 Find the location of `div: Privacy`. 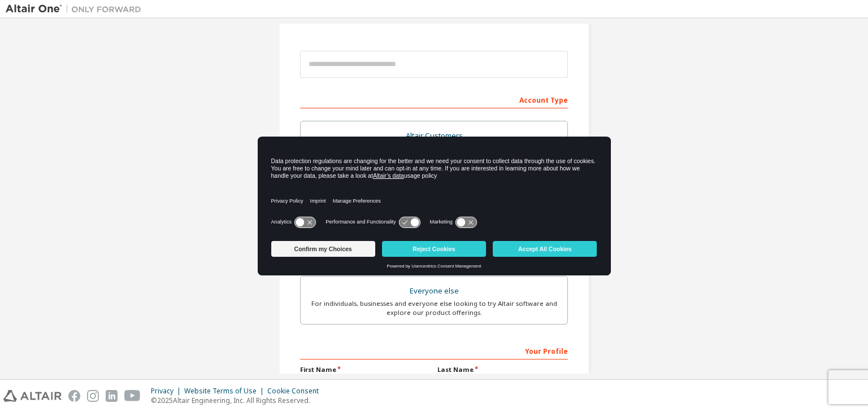

div: Privacy is located at coordinates (167, 391).